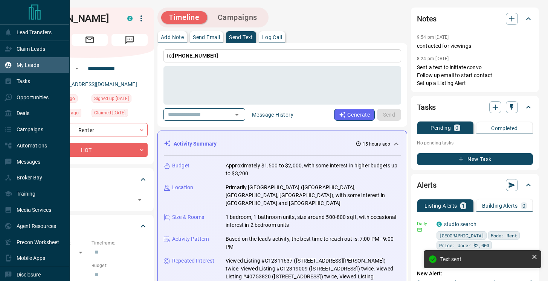 The width and height of the screenshot is (548, 281). What do you see at coordinates (241, 37) in the screenshot?
I see `p: Send Text` at bounding box center [241, 37].